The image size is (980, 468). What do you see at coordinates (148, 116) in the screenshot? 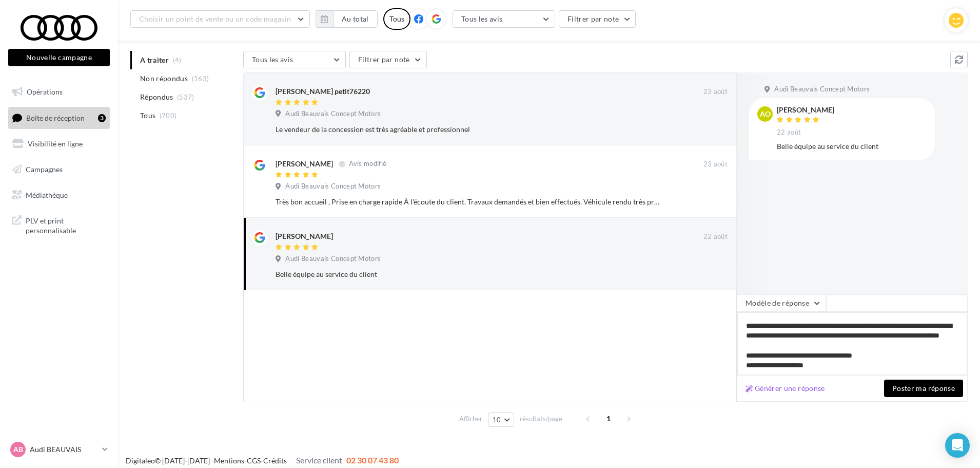
I see `span: Tous` at bounding box center [148, 116].